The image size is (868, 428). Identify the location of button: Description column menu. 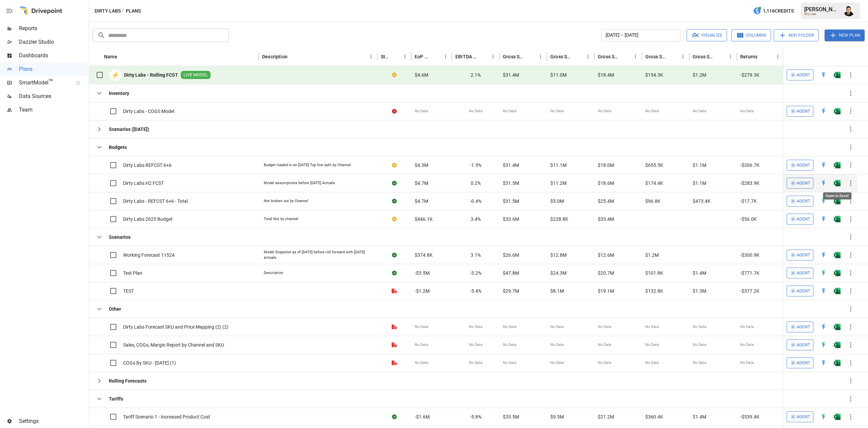
(371, 56).